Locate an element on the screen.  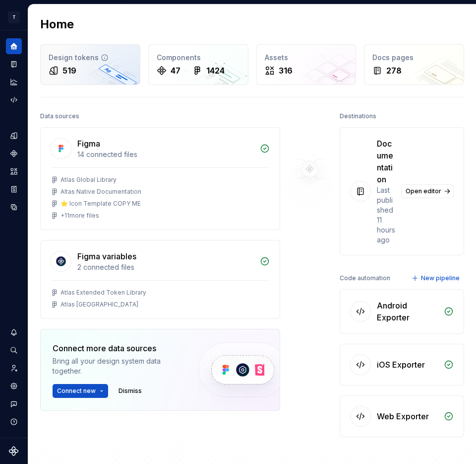
button: T is located at coordinates (14, 17).